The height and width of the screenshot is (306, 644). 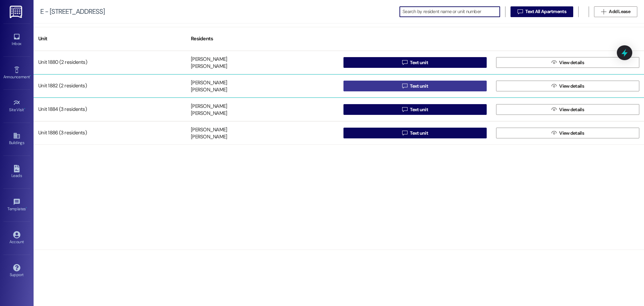 I want to click on div: Unit 1886 (3 residents), so click(x=110, y=133).